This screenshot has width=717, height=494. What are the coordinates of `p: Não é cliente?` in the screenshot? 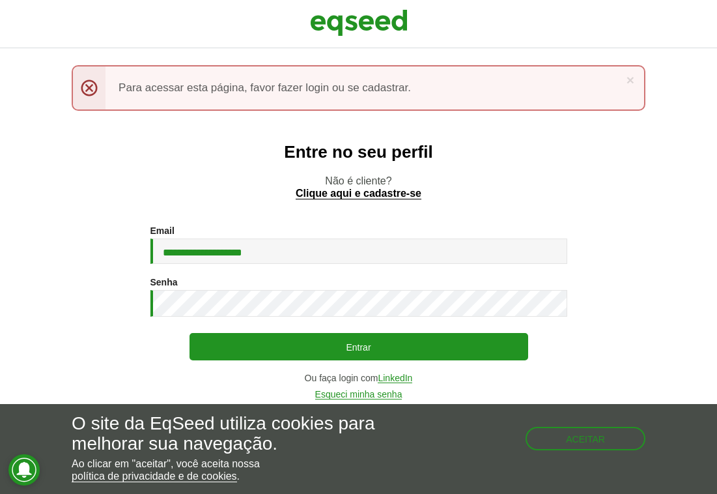 It's located at (358, 187).